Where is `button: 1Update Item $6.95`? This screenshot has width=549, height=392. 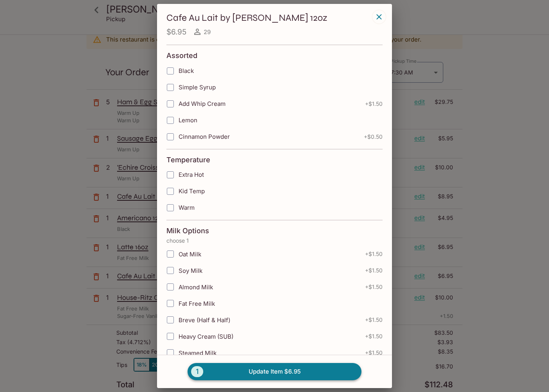
button: 1Update Item $6.95 is located at coordinates (274, 371).